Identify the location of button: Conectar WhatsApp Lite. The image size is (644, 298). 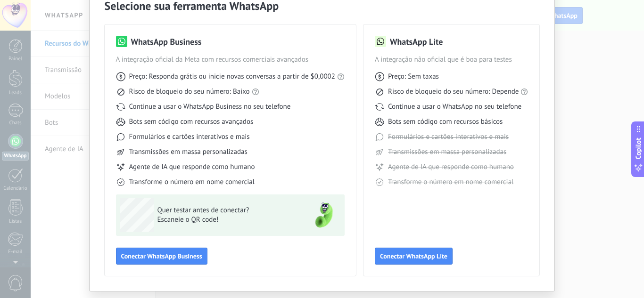
(413, 256).